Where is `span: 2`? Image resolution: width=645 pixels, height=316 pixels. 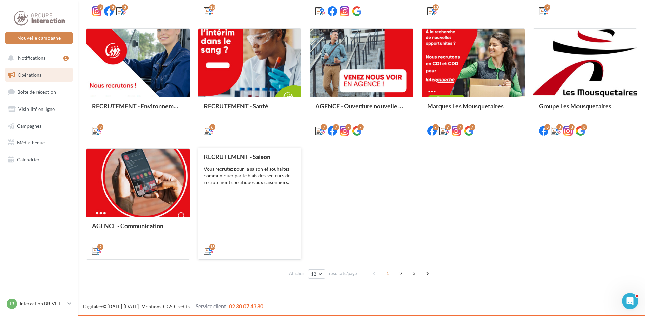
span: 2 is located at coordinates (401, 273).